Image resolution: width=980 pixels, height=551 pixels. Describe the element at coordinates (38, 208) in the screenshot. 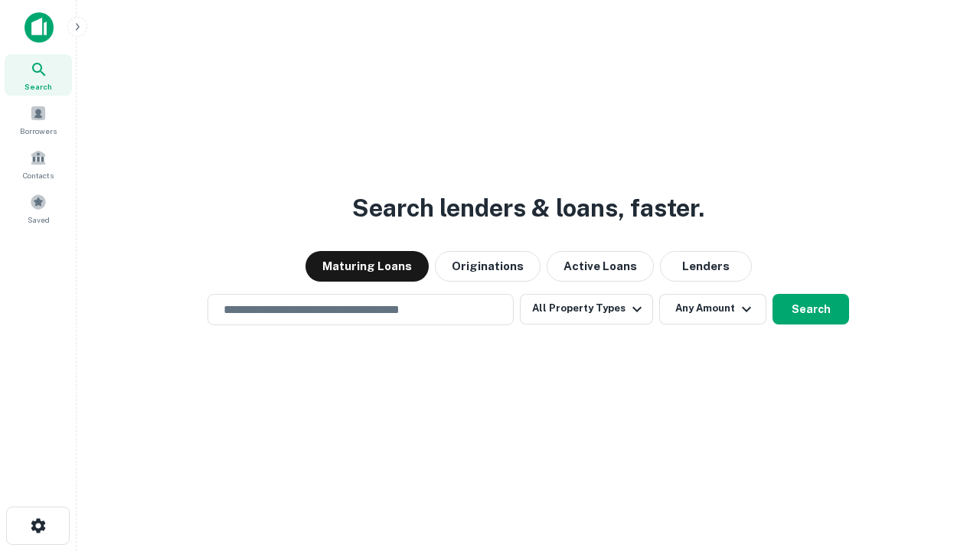

I see `a: Saved` at that location.